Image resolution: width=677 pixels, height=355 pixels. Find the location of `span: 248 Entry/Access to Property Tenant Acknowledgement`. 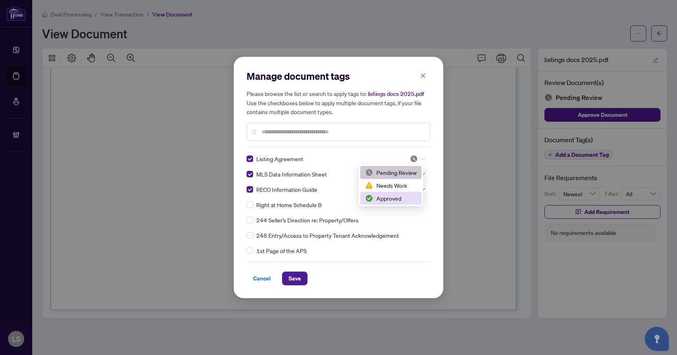

span: 248 Entry/Access to Property Tenant Acknowledgement is located at coordinates (328, 235).